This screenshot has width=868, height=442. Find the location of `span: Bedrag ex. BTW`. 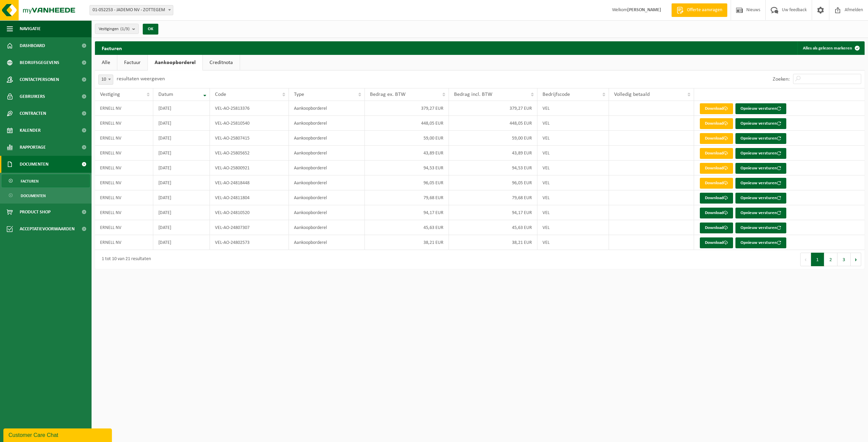

span: Bedrag ex. BTW is located at coordinates (387, 95).